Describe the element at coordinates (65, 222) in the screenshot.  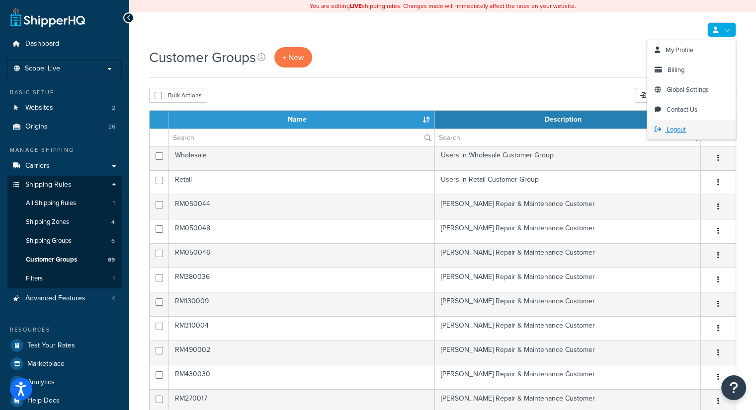
I see `a: Shipping Zones 4` at that location.